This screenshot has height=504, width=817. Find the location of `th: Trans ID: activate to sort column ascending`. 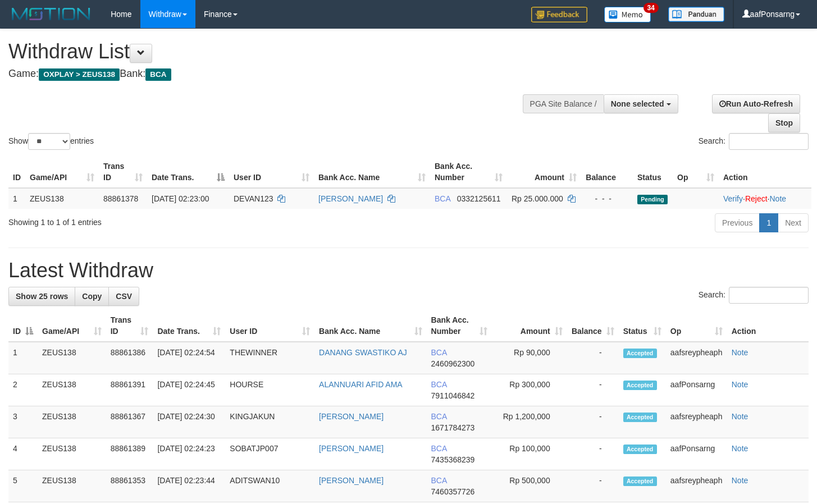

th: Trans ID: activate to sort column ascending is located at coordinates (123, 172).